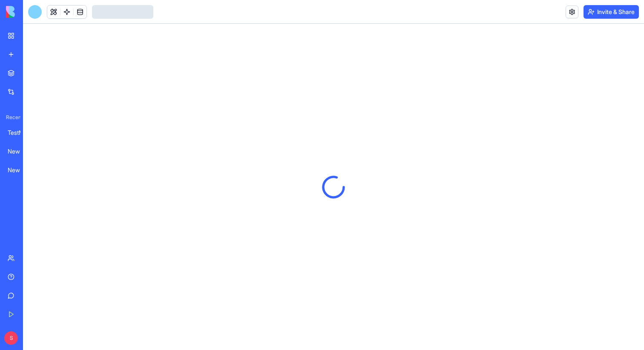 Image resolution: width=644 pixels, height=350 pixels. Describe the element at coordinates (33, 12) in the screenshot. I see `img: logo` at that location.